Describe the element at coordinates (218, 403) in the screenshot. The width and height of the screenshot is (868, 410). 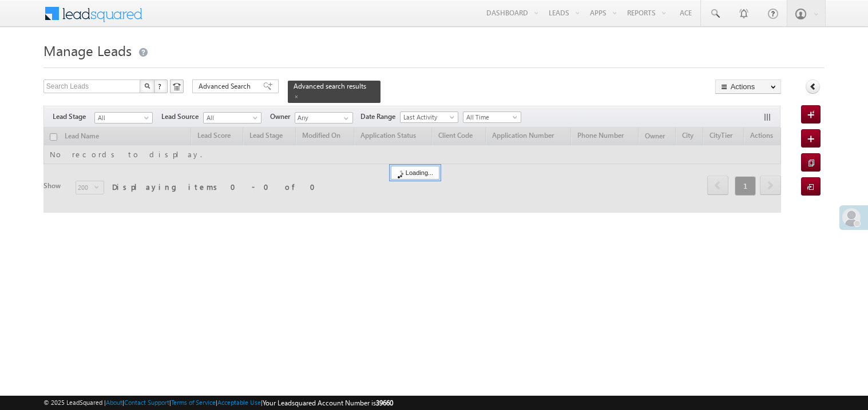
I see `span: © 2025 LeadSquared | | | | |` at that location.